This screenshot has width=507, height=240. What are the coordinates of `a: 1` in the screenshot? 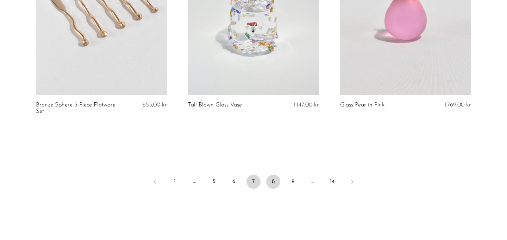 It's located at (174, 182).